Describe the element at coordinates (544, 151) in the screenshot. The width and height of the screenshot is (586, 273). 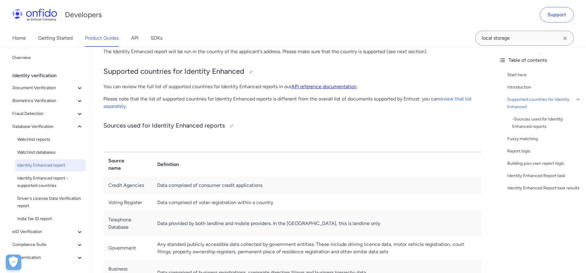
I see `div: Report logic` at that location.